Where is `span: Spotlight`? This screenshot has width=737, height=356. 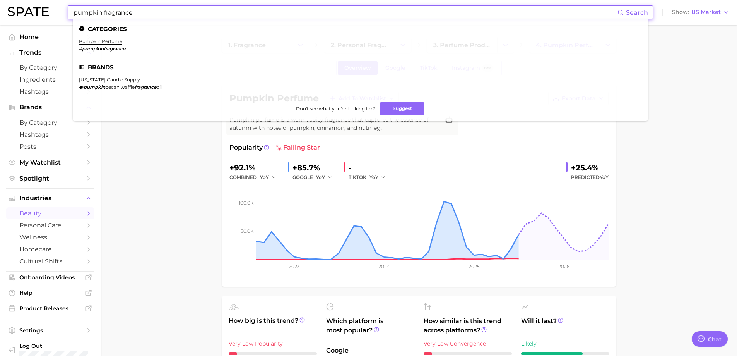
span: Spotlight is located at coordinates (50, 178).